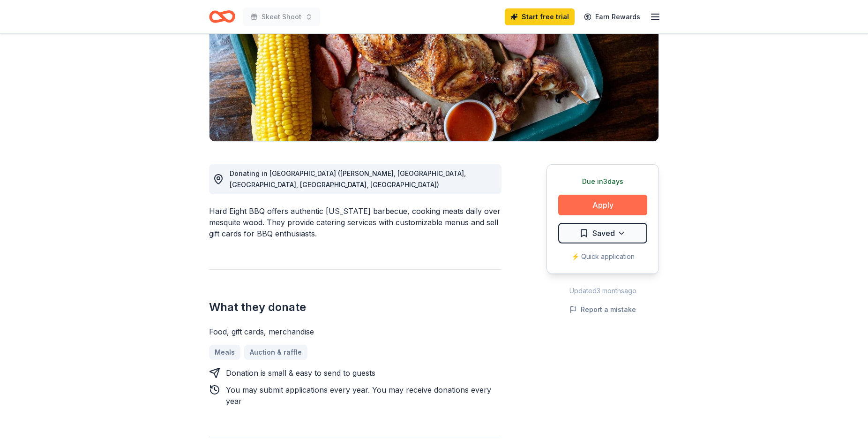 Image resolution: width=868 pixels, height=448 pixels. What do you see at coordinates (603, 181) in the screenshot?
I see `div: Due in 3 days` at bounding box center [603, 181].